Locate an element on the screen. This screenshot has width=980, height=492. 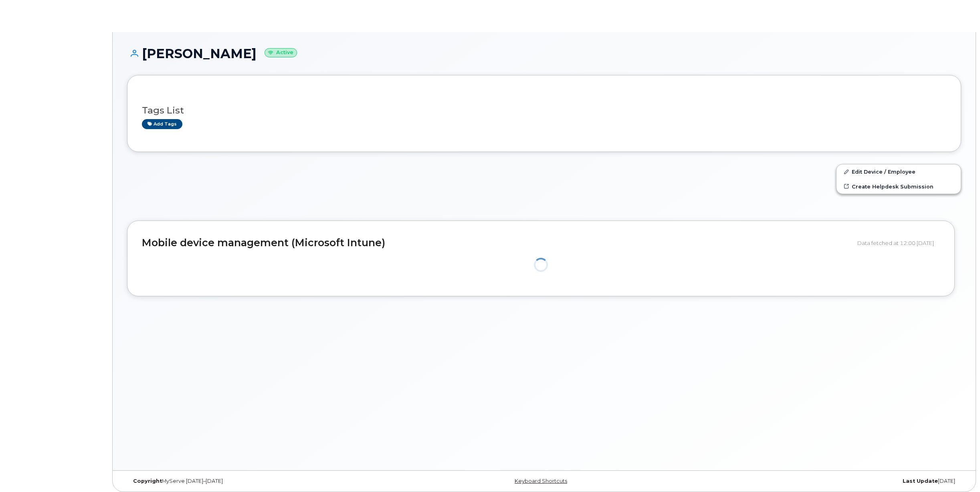
strong: Last Update is located at coordinates (920, 480).